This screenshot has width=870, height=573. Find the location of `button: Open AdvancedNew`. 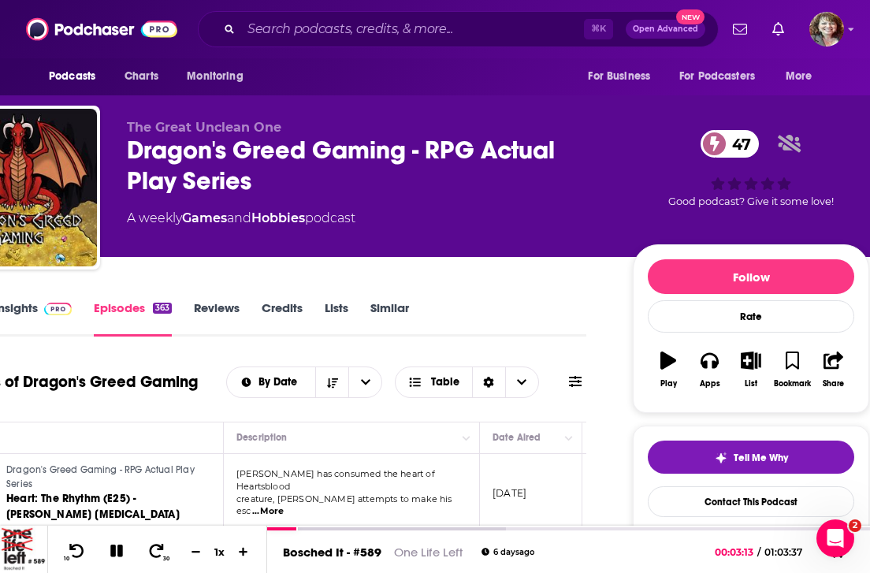

button: Open AdvancedNew is located at coordinates (665, 29).